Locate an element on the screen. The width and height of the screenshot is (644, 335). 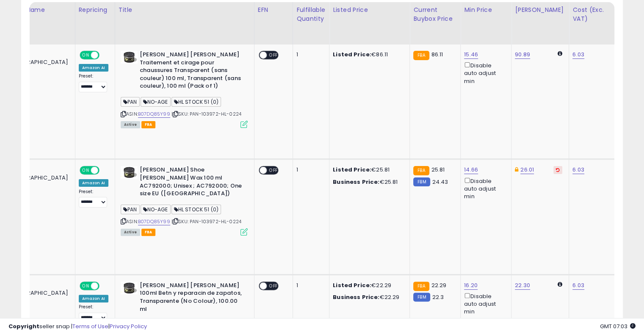
span: 25.81 is located at coordinates (438, 170).